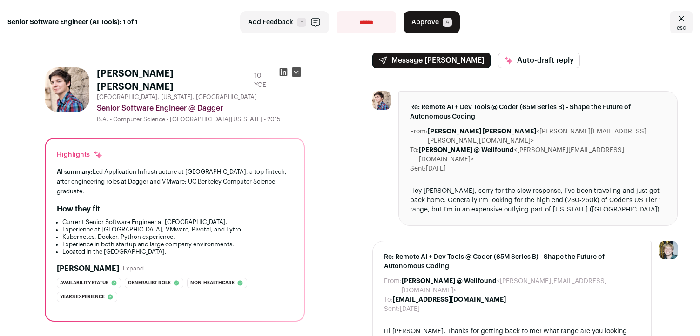  I want to click on li: Experience in both startup and large company environments., so click(177, 245).